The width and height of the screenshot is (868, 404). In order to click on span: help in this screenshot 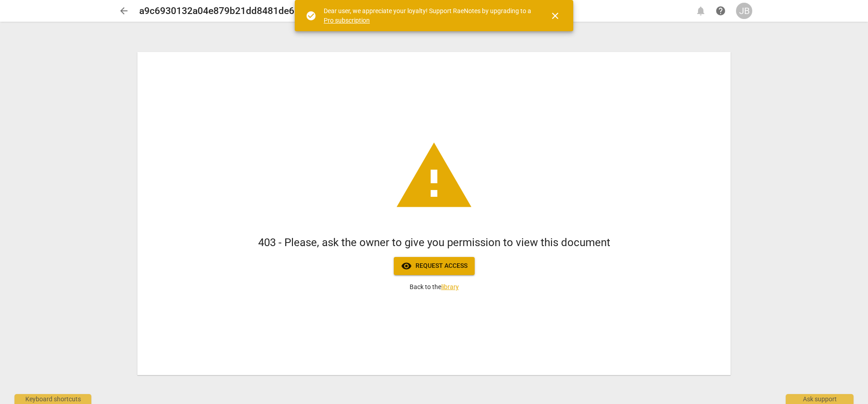, I will do `click(721, 11)`.